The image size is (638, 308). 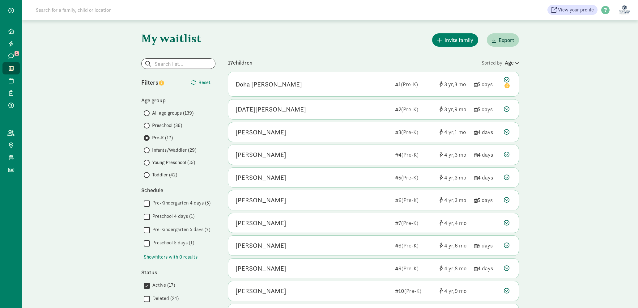 What do you see at coordinates (178, 100) in the screenshot?
I see `div: Age group` at bounding box center [178, 100].